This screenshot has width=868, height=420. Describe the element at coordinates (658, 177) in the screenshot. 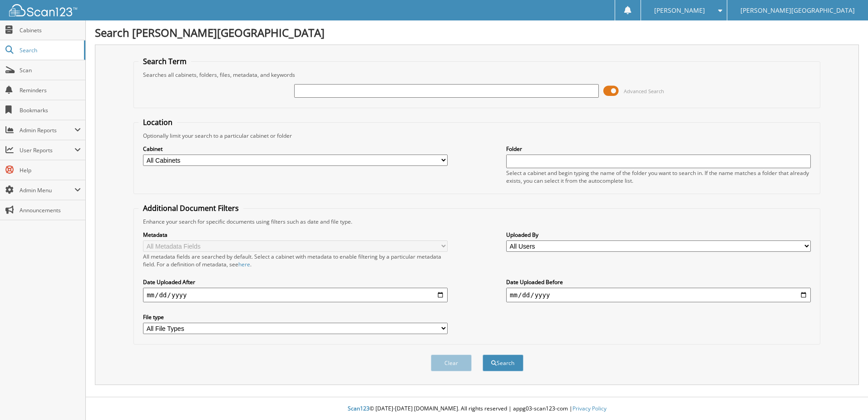

I see `div: Select a cabinet and begin typing the name of the folder you want to search in. If the name match...` at that location.